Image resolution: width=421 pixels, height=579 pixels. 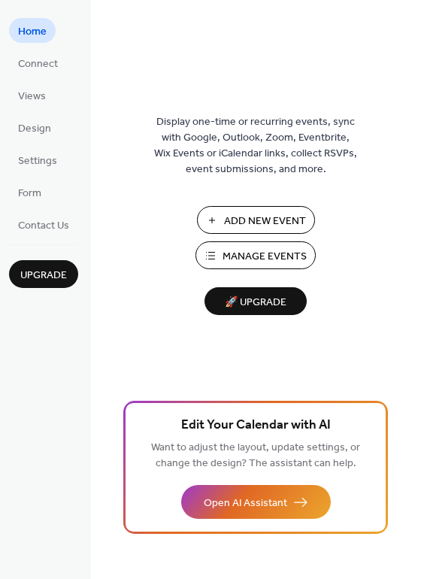 I want to click on a: Contact Us, so click(x=44, y=224).